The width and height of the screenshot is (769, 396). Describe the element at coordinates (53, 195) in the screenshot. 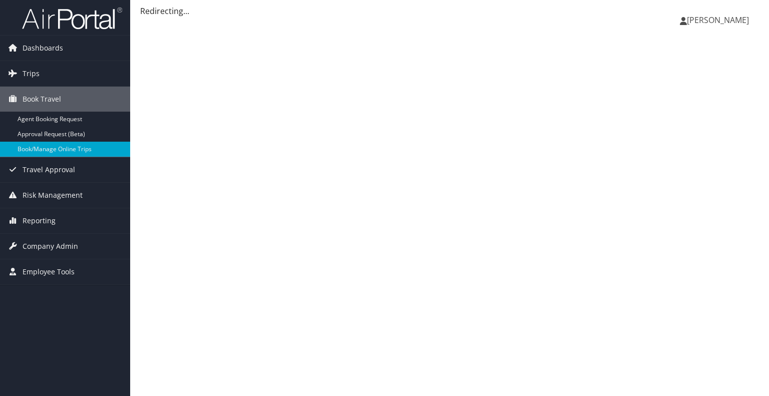

I see `span: Risk Management` at that location.